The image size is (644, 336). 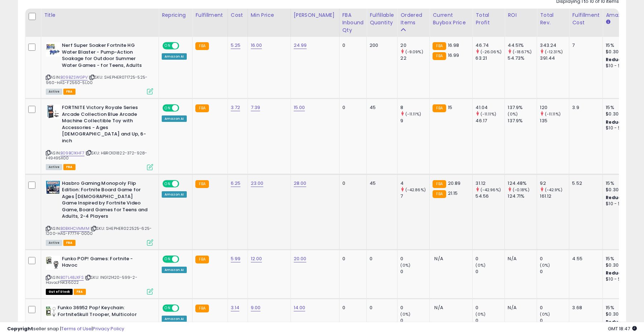 I want to click on div: 31.12, so click(x=490, y=183).